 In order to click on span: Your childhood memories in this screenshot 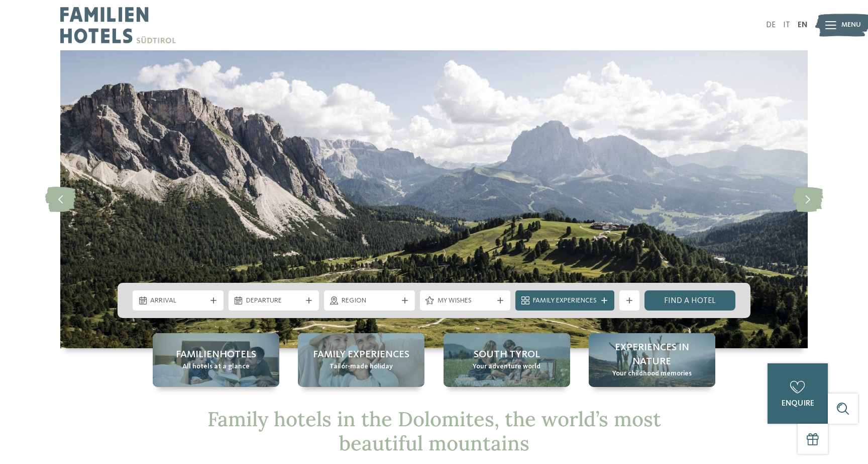, I will do `click(652, 374)`.